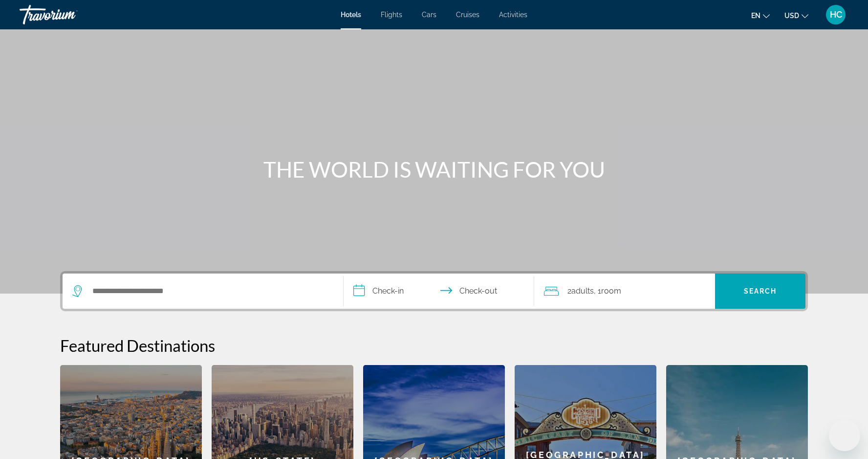 The height and width of the screenshot is (459, 868). What do you see at coordinates (583, 290) in the screenshot?
I see `span: Adults` at bounding box center [583, 290].